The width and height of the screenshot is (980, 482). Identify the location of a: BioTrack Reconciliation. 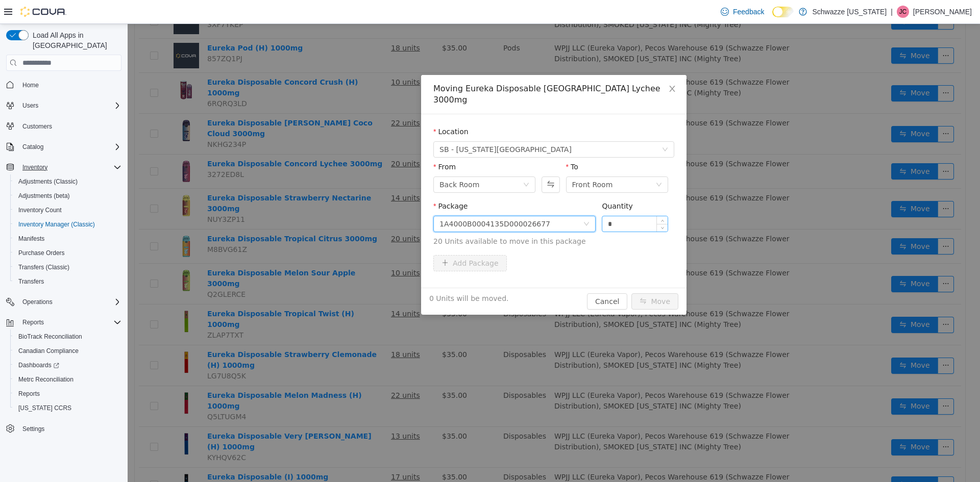
(50, 337).